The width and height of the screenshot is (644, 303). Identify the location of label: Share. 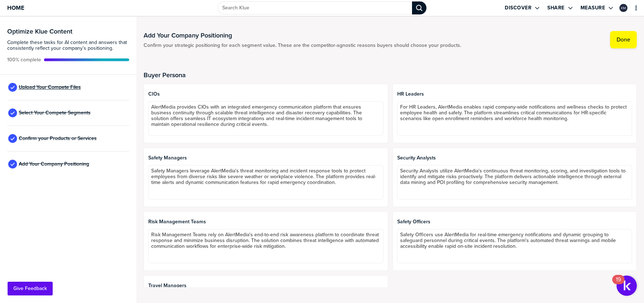
(556, 8).